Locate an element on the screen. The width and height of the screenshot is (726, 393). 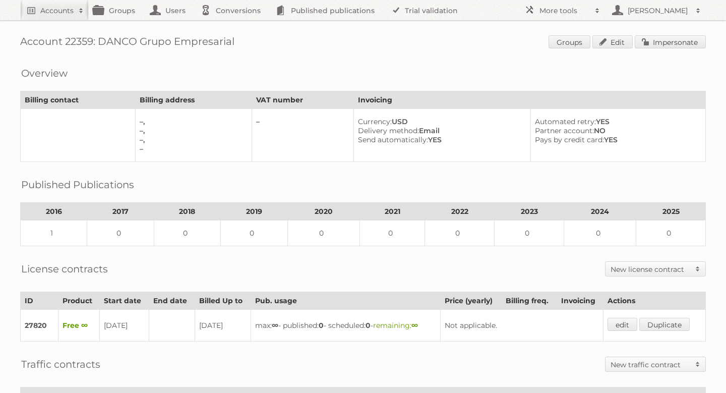
th: 2021 is located at coordinates (392, 211).